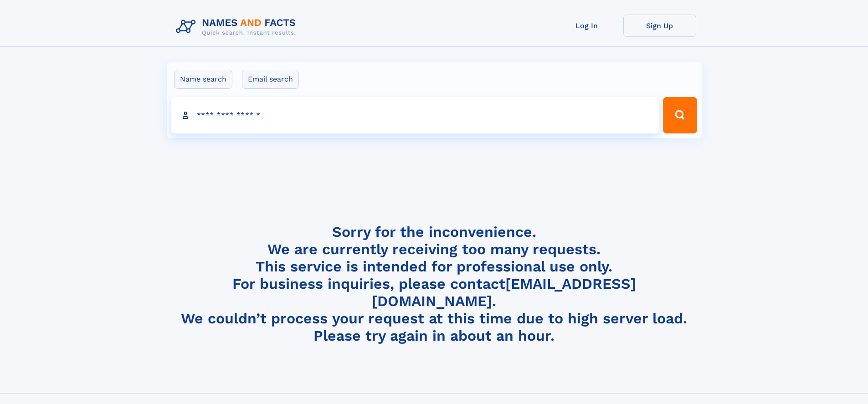 This screenshot has width=868, height=404. I want to click on label: Email search, so click(270, 79).